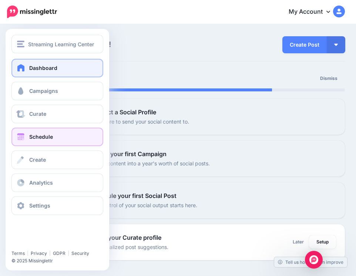 The width and height of the screenshot is (356, 276). Describe the element at coordinates (304, 45) in the screenshot. I see `a: Create Post` at that location.